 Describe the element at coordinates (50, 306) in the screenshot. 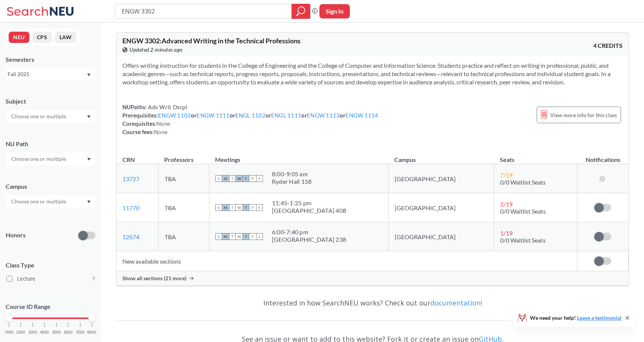

I see `p: Course ID Range` at that location.